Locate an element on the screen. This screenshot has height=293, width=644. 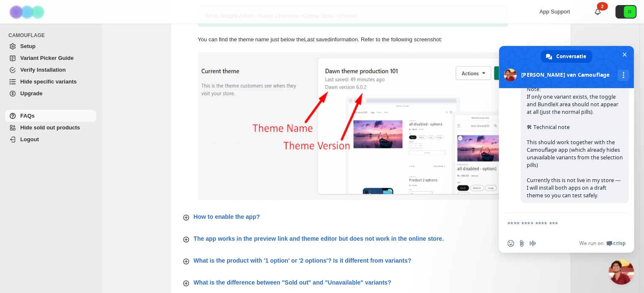
p: You can find the theme name just below the Last saved information. Refer to the following screens... is located at coordinates (353, 39).